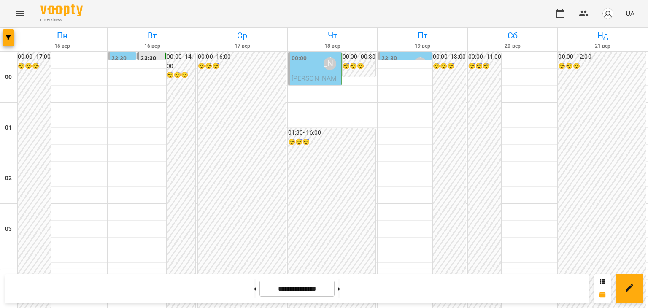  I want to click on h6: Пт, so click(422, 35).